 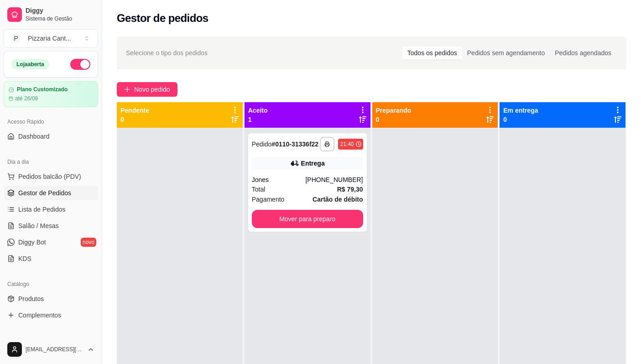 I want to click on a: Dashboard, so click(x=51, y=136).